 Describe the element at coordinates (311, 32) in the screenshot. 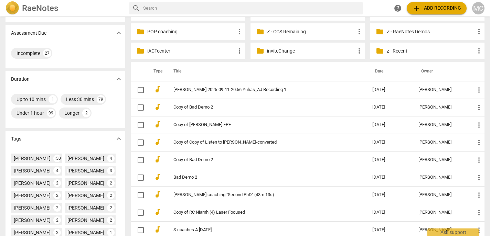

I see `p: Z - CCS Remaining` at that location.